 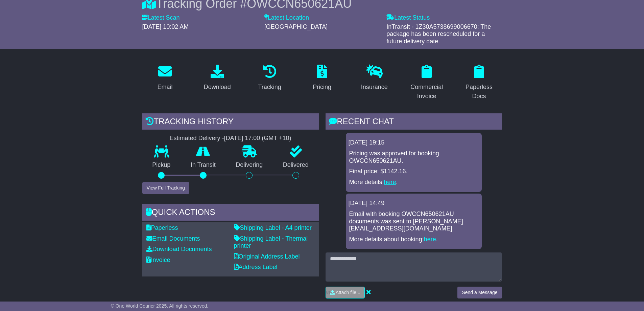 I want to click on button: View Full Tracking, so click(x=166, y=188).